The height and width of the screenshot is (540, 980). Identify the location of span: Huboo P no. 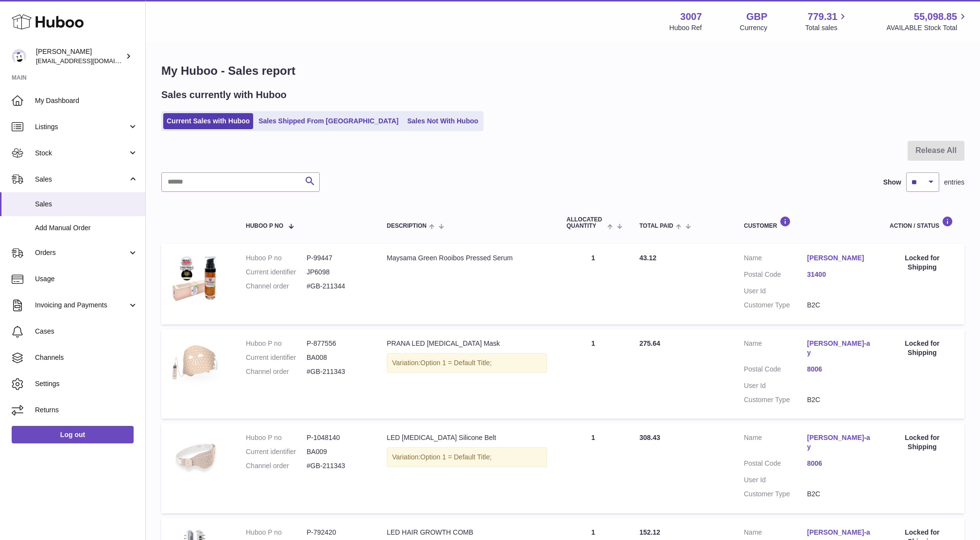
(264, 226).